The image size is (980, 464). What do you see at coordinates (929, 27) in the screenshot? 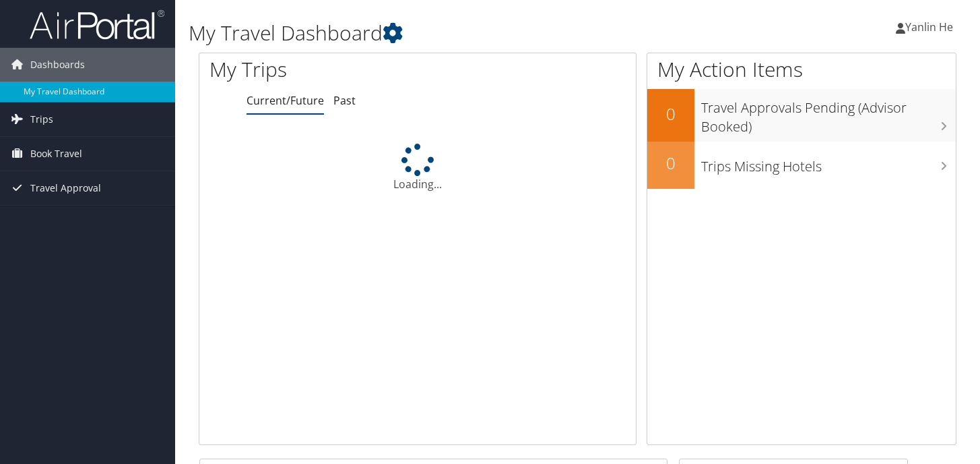
I see `span: Yanlin He` at bounding box center [929, 27].